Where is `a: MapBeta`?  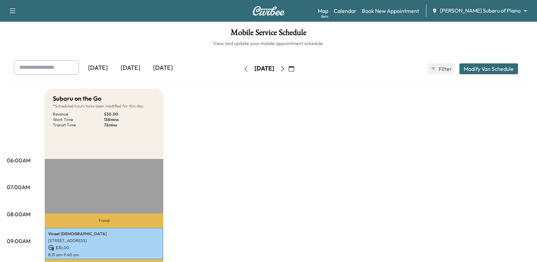 a: MapBeta is located at coordinates (323, 11).